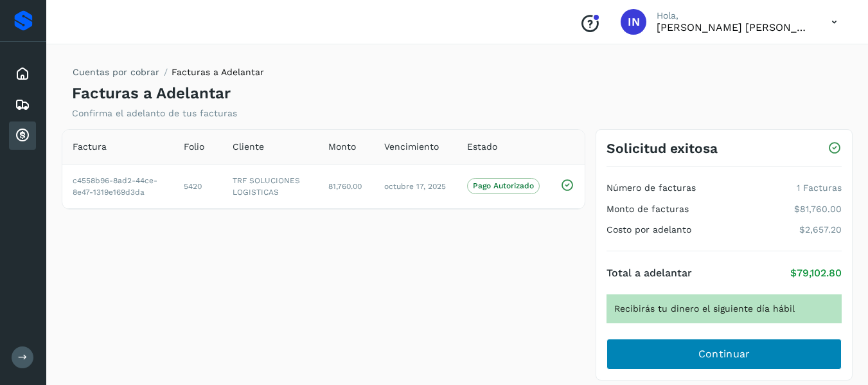  Describe the element at coordinates (724, 355) in the screenshot. I see `span: Continuar` at that location.